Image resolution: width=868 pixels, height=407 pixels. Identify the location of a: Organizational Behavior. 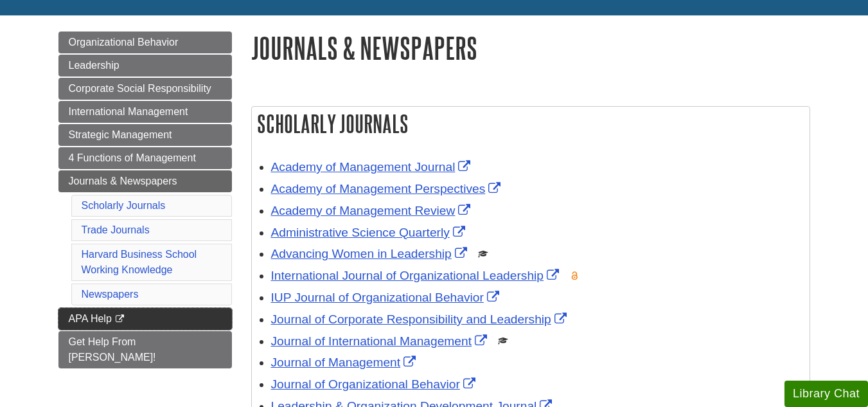
(145, 43).